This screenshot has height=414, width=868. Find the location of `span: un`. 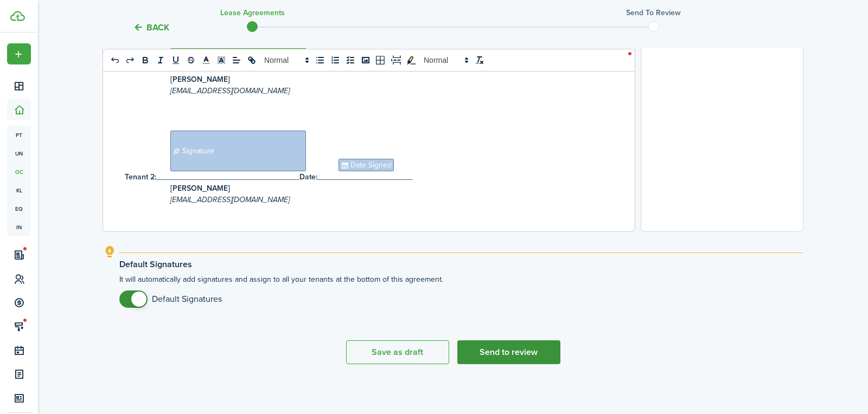

span: un is located at coordinates (19, 153).